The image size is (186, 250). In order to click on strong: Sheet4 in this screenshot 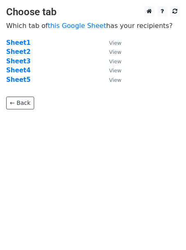, I will do `click(18, 70)`.